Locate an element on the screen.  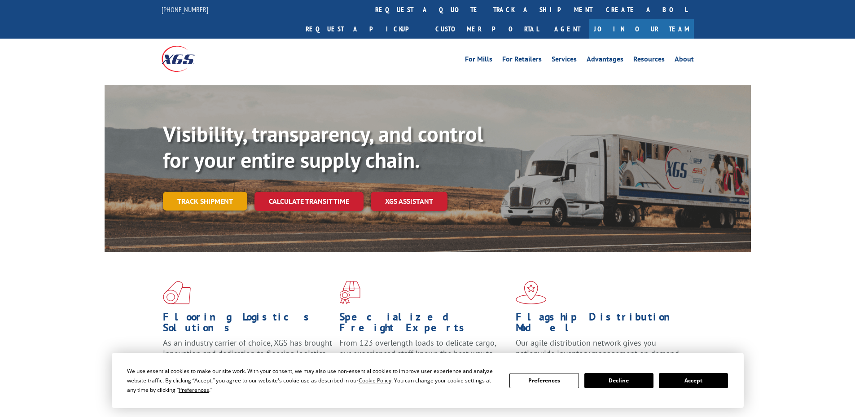
span: Cookie Policy is located at coordinates (375, 380).